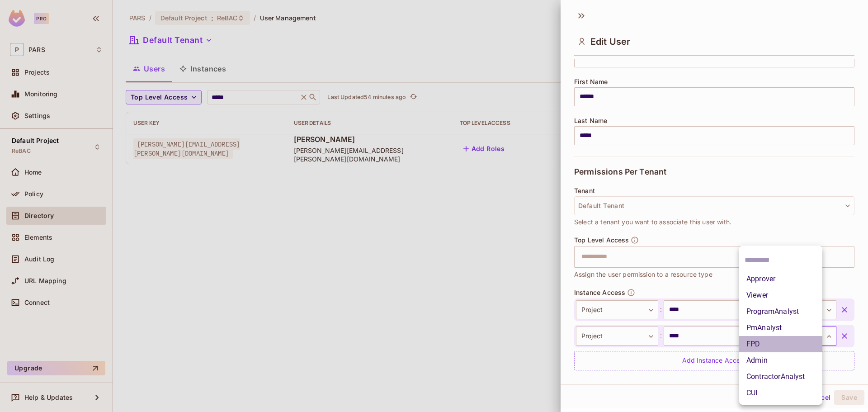 This screenshot has height=412, width=868. Describe the element at coordinates (780, 312) in the screenshot. I see `li: ProgramAnalyst` at that location.